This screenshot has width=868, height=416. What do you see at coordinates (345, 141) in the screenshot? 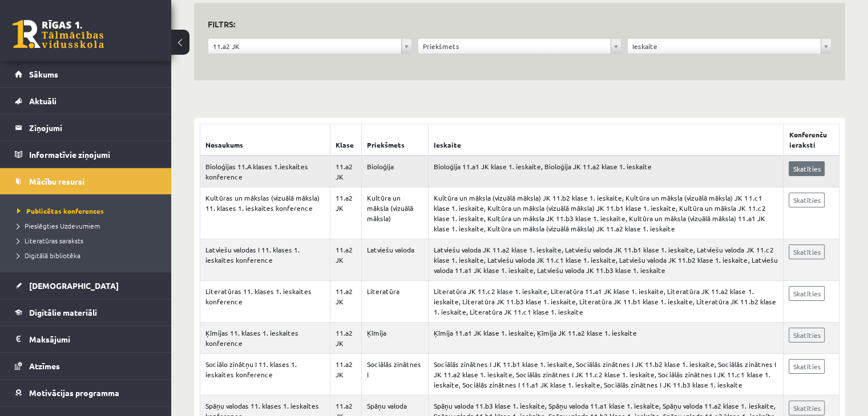
I see `th: Klase` at bounding box center [345, 141].